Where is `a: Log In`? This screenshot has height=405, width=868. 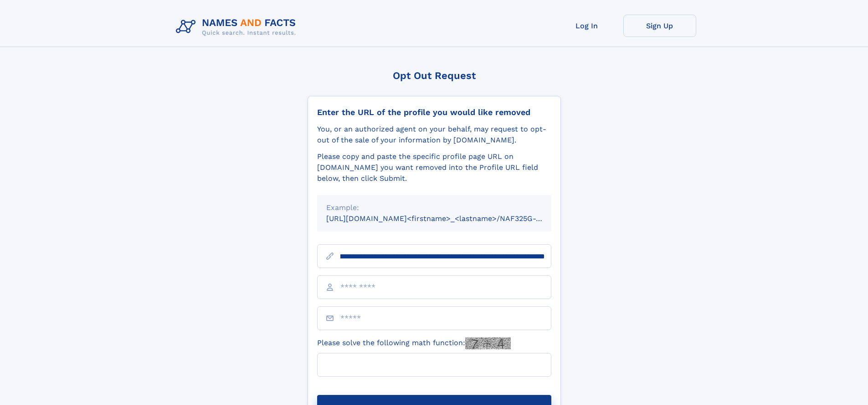
a: Log In is located at coordinates (587, 25).